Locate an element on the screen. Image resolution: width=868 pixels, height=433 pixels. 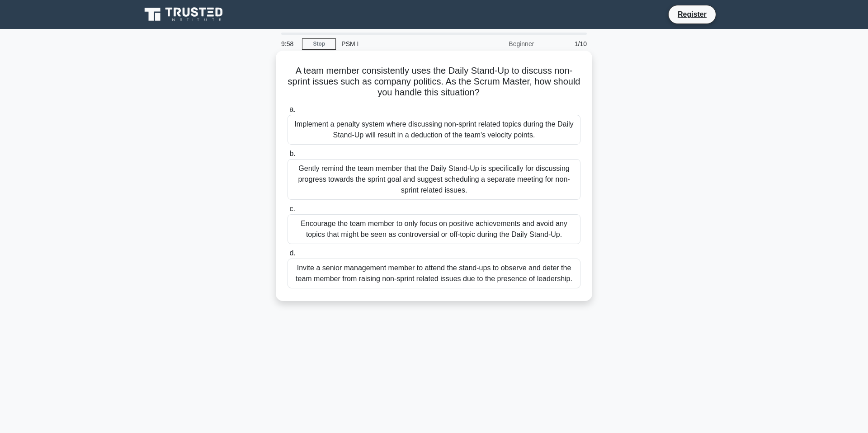
span: a. is located at coordinates (292, 109).